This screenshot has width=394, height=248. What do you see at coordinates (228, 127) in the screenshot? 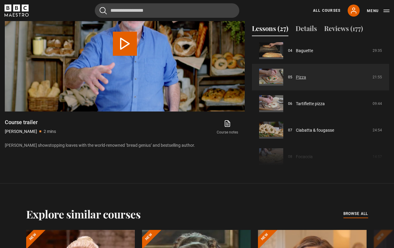
I see `a: Course notes` at bounding box center [228, 127].